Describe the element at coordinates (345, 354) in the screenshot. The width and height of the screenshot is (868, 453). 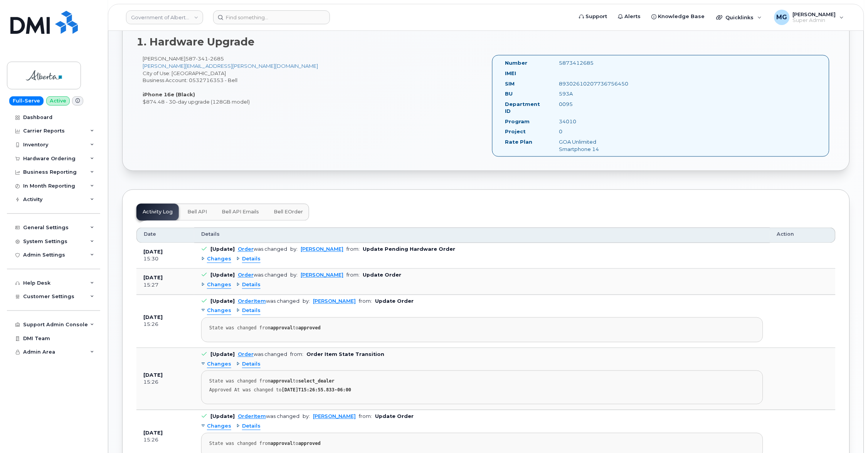
I see `b: Order Item State Transition` at that location.